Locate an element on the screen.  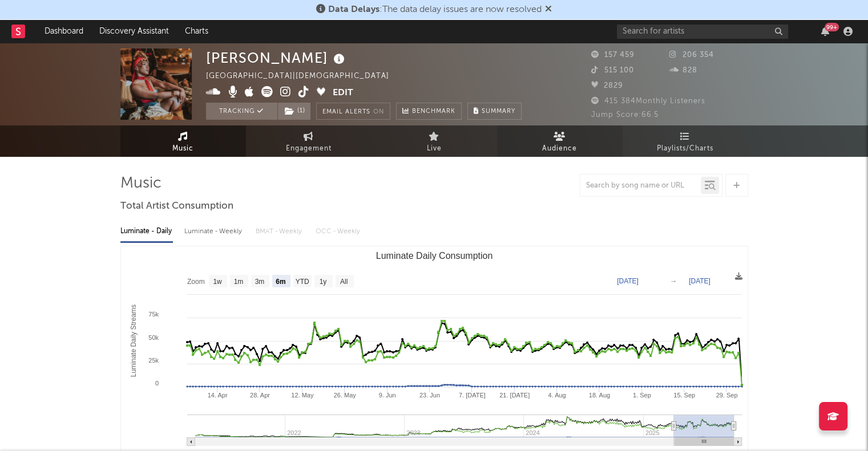
span: Data Delays is located at coordinates (354, 10).